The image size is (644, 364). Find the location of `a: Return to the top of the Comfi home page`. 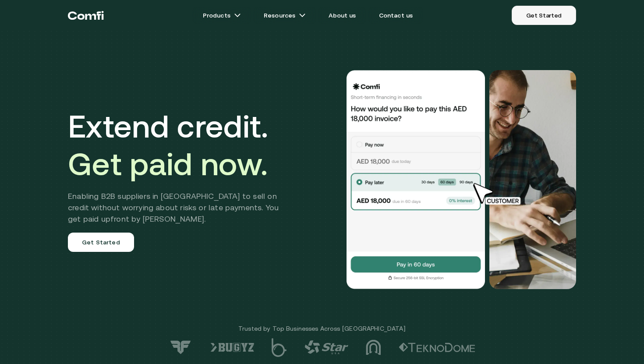

a: Return to the top of the Comfi home page is located at coordinates (86, 15).